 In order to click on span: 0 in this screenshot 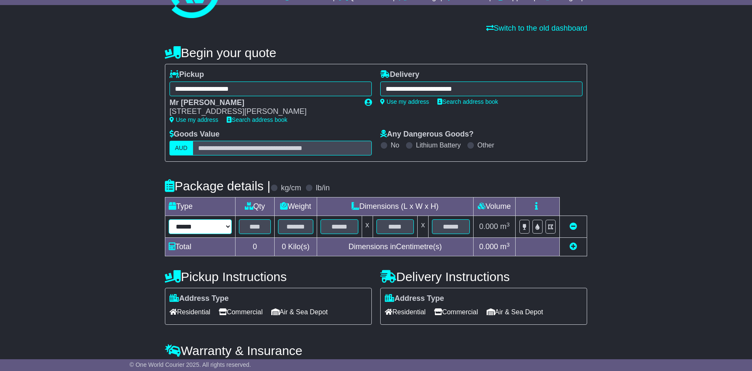, I will do `click(284, 247)`.